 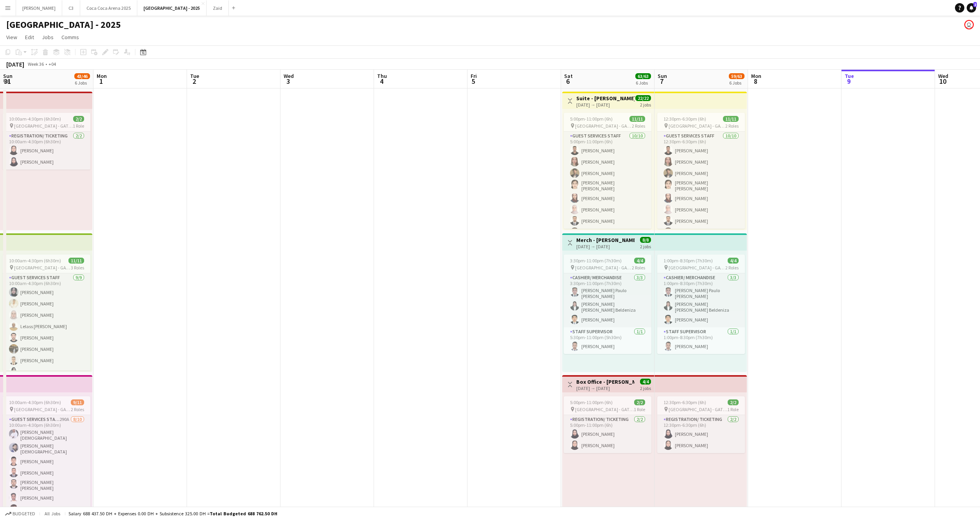 I want to click on span: 6, so click(x=568, y=81).